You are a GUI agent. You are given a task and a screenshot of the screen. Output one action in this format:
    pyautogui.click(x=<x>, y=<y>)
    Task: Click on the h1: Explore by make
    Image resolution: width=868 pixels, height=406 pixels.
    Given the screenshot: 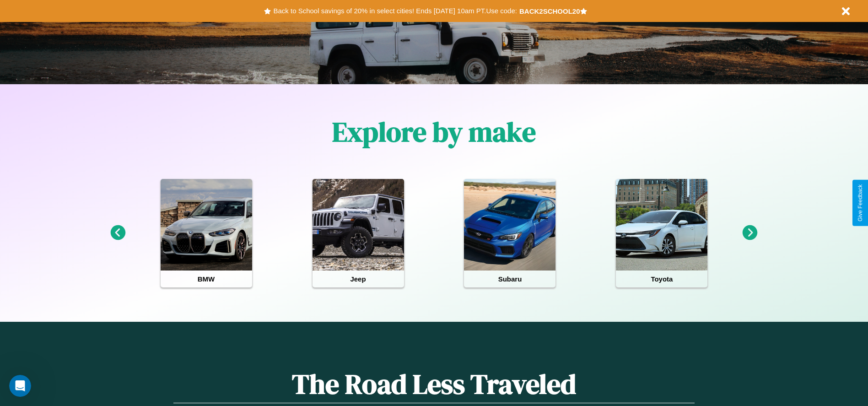 What is the action you would take?
    pyautogui.click(x=434, y=132)
    